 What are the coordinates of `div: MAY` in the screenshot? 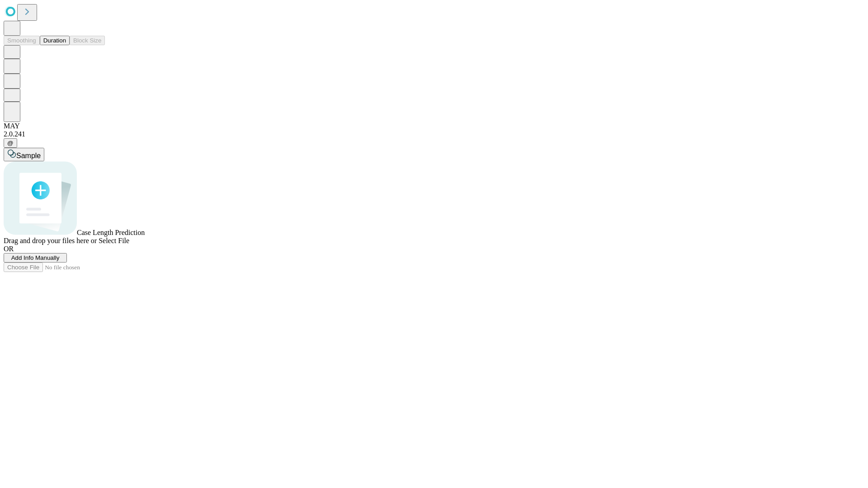 It's located at (434, 126).